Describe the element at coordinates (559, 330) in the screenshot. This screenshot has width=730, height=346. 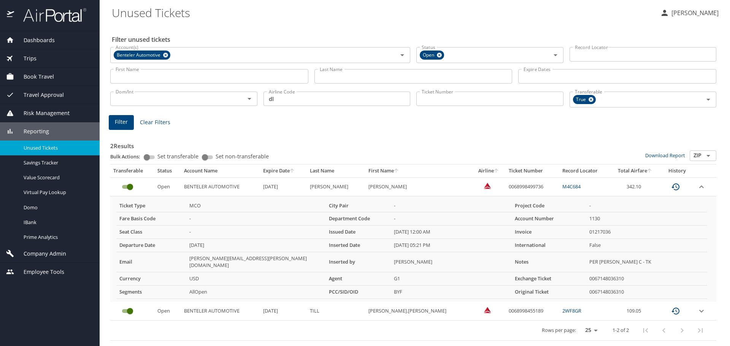
I see `p: Rows per page:` at that location.